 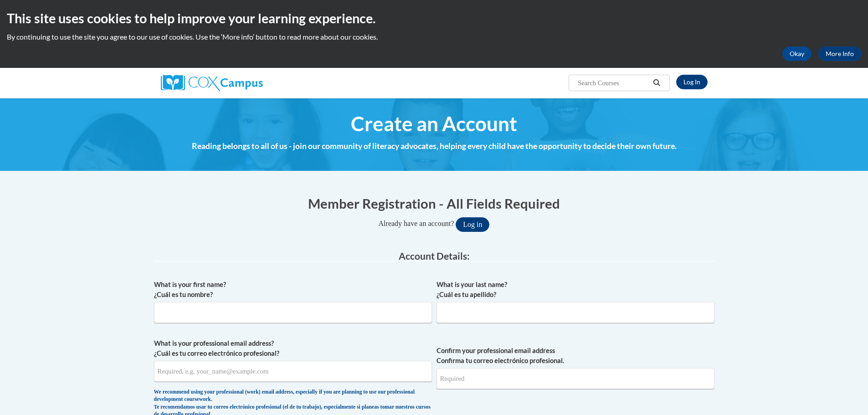 What do you see at coordinates (434, 37) in the screenshot?
I see `p: By continuing to use the site you agree to our use of cookies. Use the ‘More info’ button to read...` at bounding box center [434, 37].